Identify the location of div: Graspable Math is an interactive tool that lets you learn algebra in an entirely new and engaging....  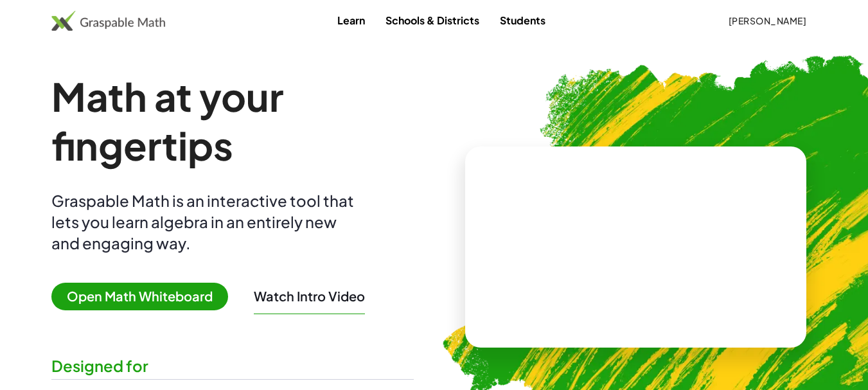
(205, 222).